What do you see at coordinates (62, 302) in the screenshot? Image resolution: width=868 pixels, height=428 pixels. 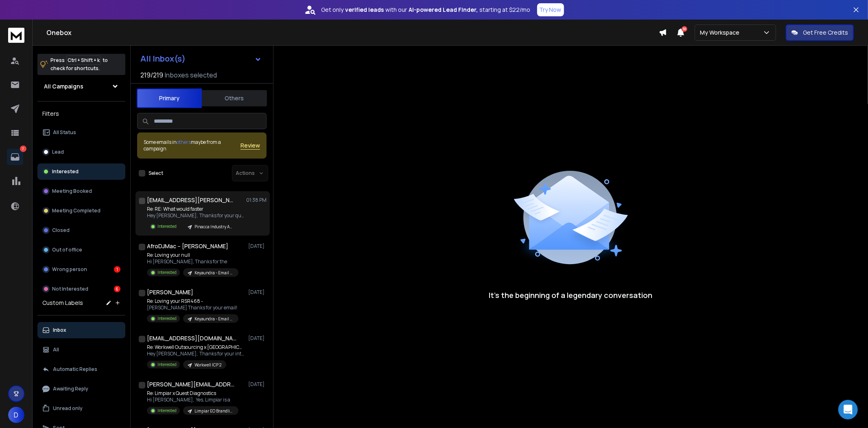 I see `h3: Custom Labels` at bounding box center [62, 302].